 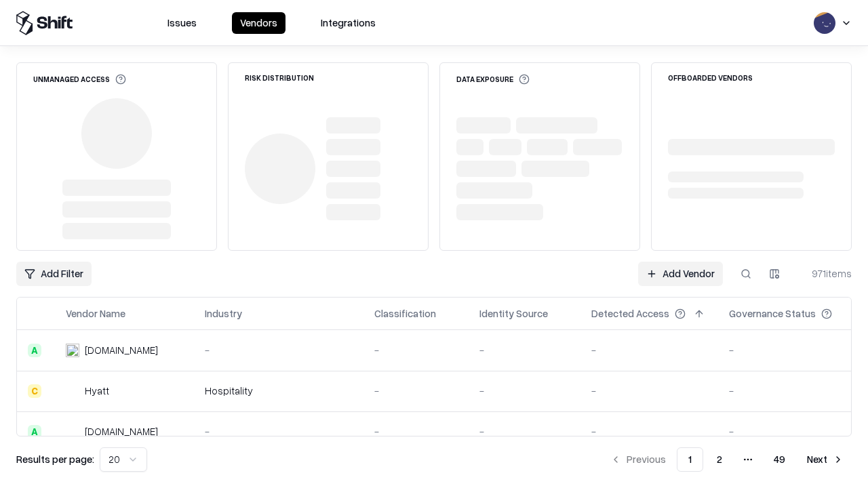 What do you see at coordinates (223, 313) in the screenshot?
I see `div: Industry` at bounding box center [223, 313].